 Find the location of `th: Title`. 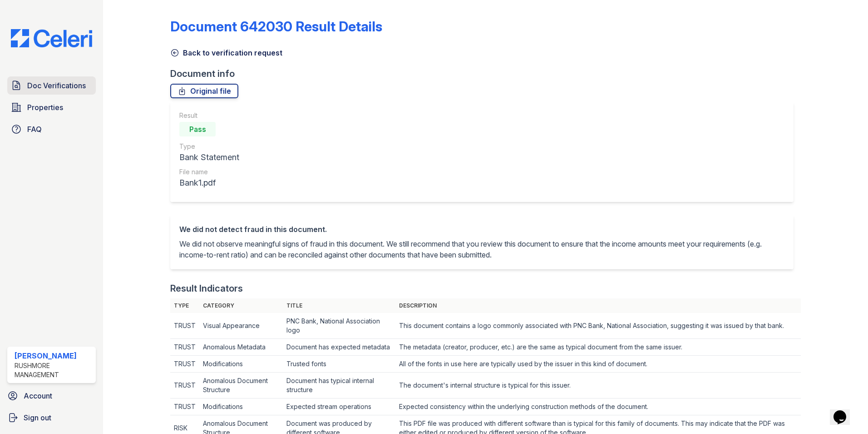

th: Title is located at coordinates (340, 305).